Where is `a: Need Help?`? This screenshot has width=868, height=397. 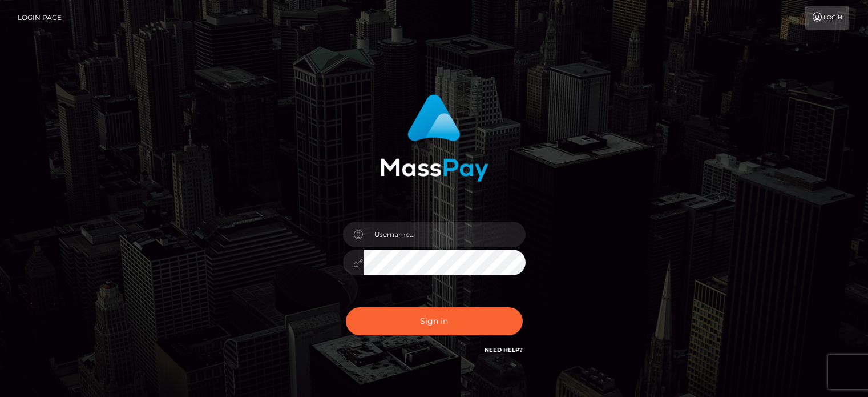
a: Need Help? is located at coordinates (503, 349).